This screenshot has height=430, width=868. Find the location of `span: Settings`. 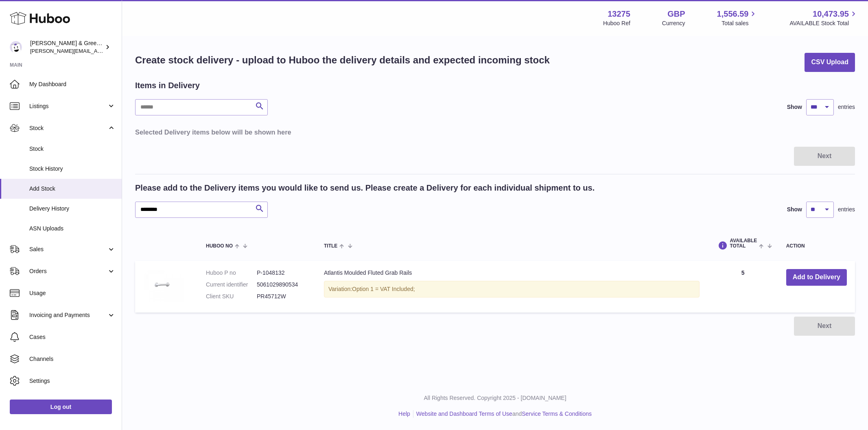

span: Settings is located at coordinates (73, 381).